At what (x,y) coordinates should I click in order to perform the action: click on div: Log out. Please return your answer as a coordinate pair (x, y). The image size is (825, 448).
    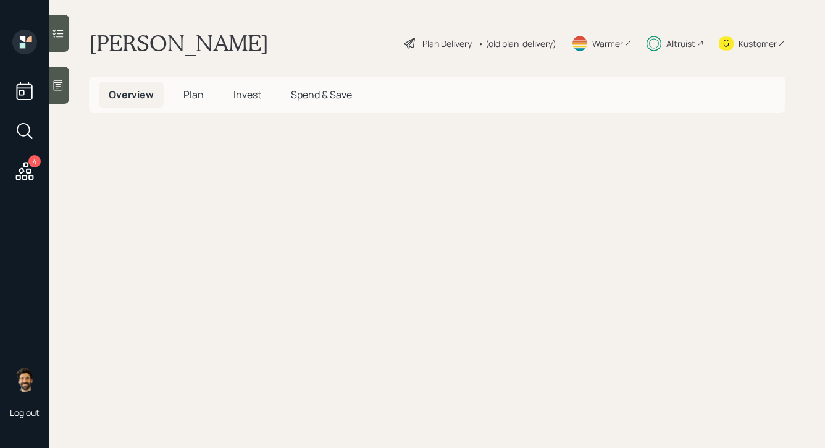
    Looking at the image, I should click on (25, 412).